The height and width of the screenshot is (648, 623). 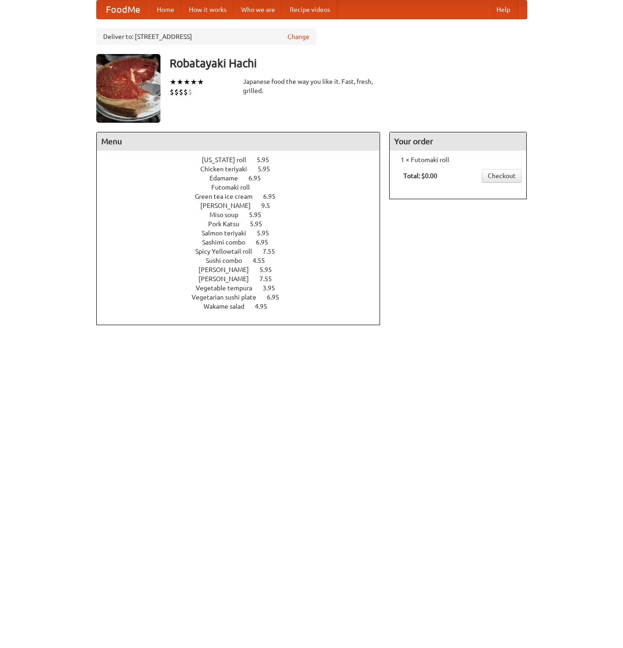 What do you see at coordinates (243, 242) in the screenshot?
I see `a: Sashimi combo 6.95` at bounding box center [243, 242].